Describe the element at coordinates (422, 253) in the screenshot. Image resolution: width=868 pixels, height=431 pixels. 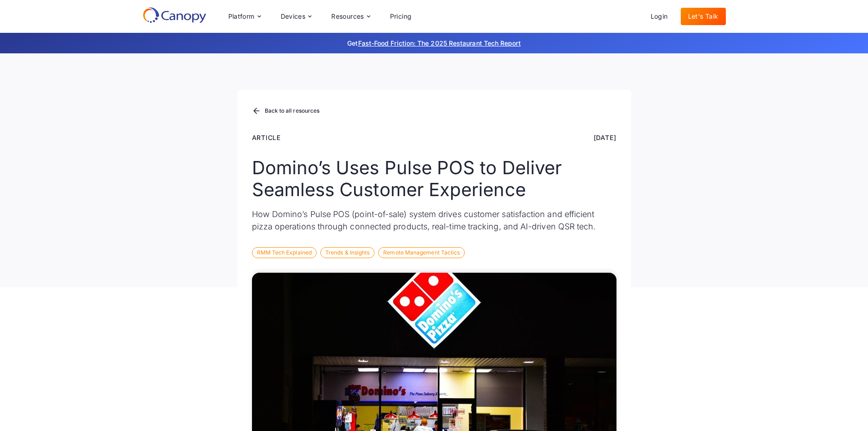
I see `div: Remote Management Tactics` at that location.